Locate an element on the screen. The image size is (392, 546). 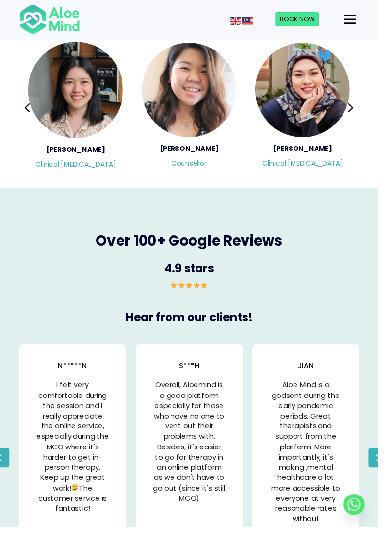
img: <h5>Karen</h5><p>Counsellor</p> is located at coordinates (196, 93).